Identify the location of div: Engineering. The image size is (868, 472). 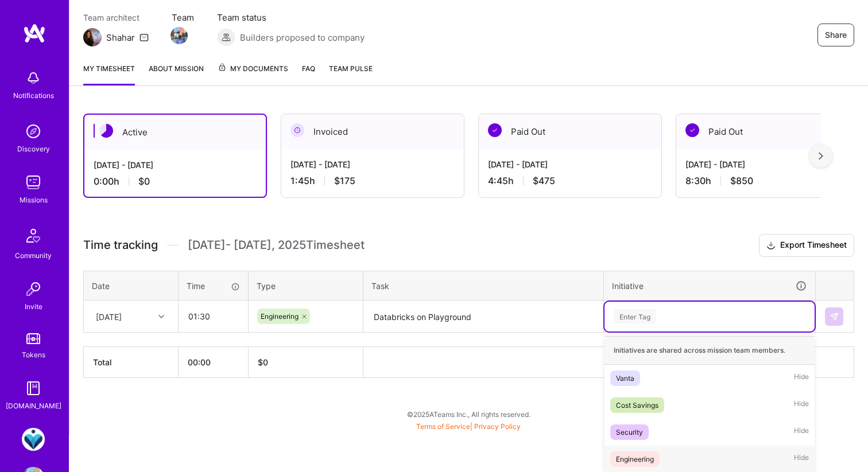
(635, 459).